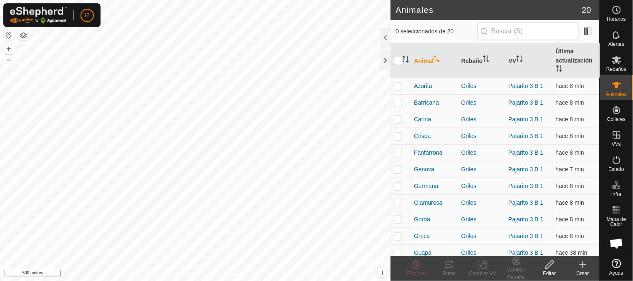  Describe the element at coordinates (422, 119) in the screenshot. I see `font: Carina` at that location.